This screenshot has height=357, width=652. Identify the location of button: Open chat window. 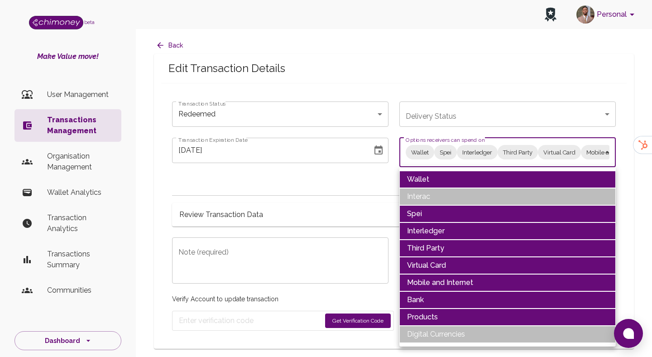
(628, 333).